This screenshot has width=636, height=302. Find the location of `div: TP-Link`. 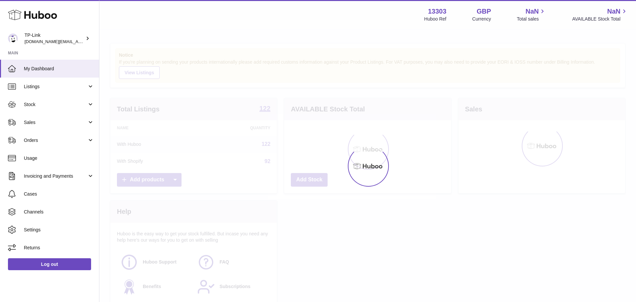

div: TP-Link is located at coordinates (54, 38).